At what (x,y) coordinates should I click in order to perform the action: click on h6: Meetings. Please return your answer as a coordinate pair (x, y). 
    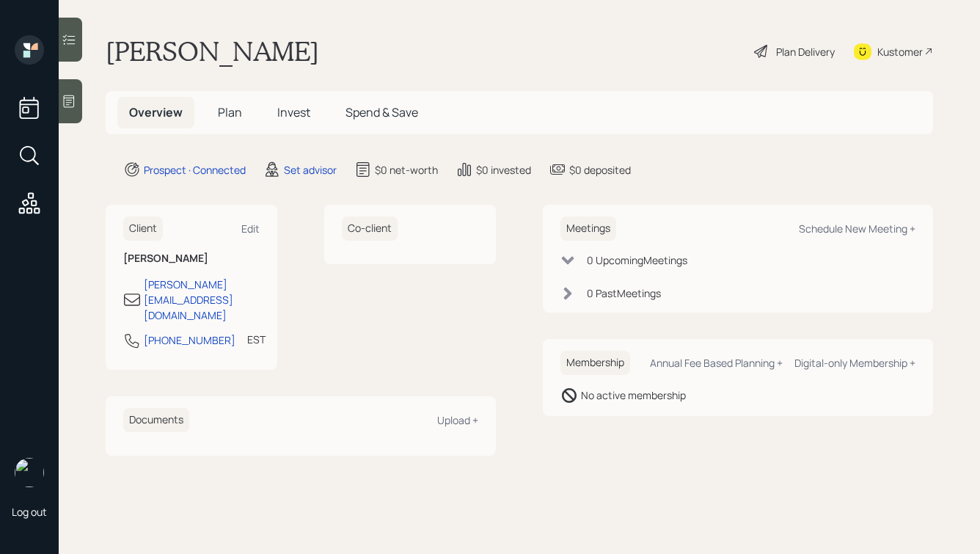
    Looking at the image, I should click on (588, 228).